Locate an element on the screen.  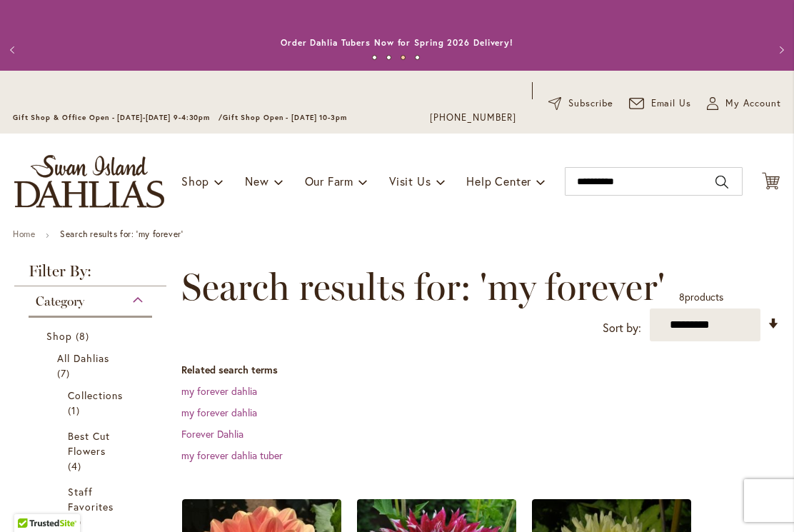
a: Shop is located at coordinates (92, 335).